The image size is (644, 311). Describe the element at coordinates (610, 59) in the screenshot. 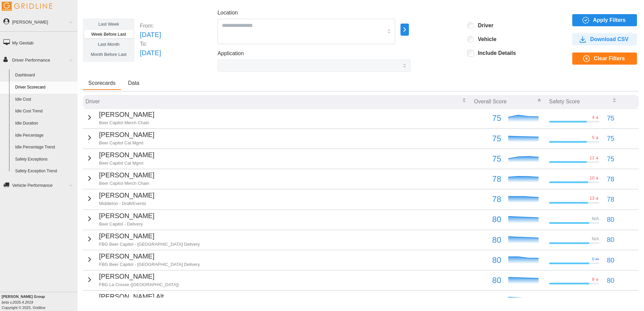

I see `span: Clear Filters` at that location.